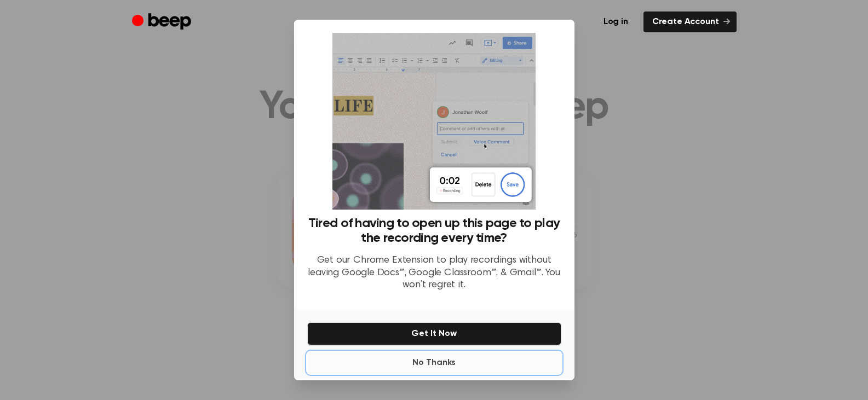 Image resolution: width=868 pixels, height=400 pixels. What do you see at coordinates (434, 231) in the screenshot?
I see `h3: Tired of having to open up this page to play the recording every time?` at bounding box center [434, 231].